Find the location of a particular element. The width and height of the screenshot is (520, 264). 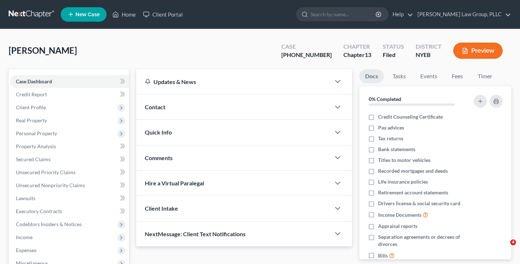

div: Updates & News is located at coordinates (233, 82).